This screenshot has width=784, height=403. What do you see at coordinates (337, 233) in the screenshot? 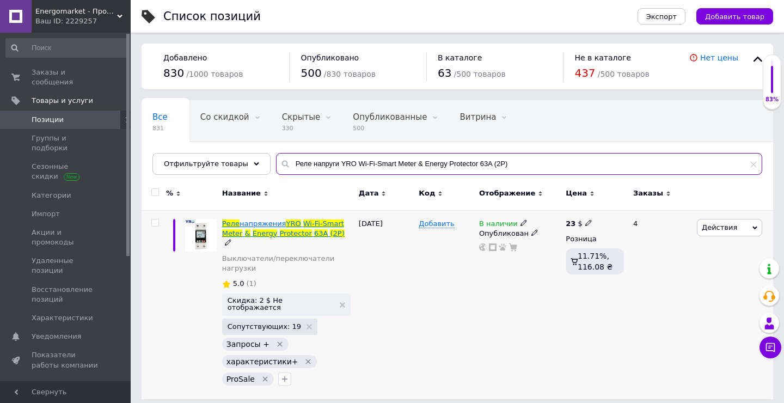
I see `span: (2P)` at bounding box center [337, 233].